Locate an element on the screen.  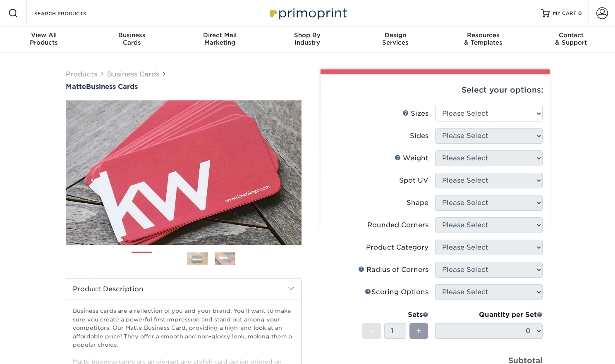
img: Business Cards 01 is located at coordinates (142, 259).